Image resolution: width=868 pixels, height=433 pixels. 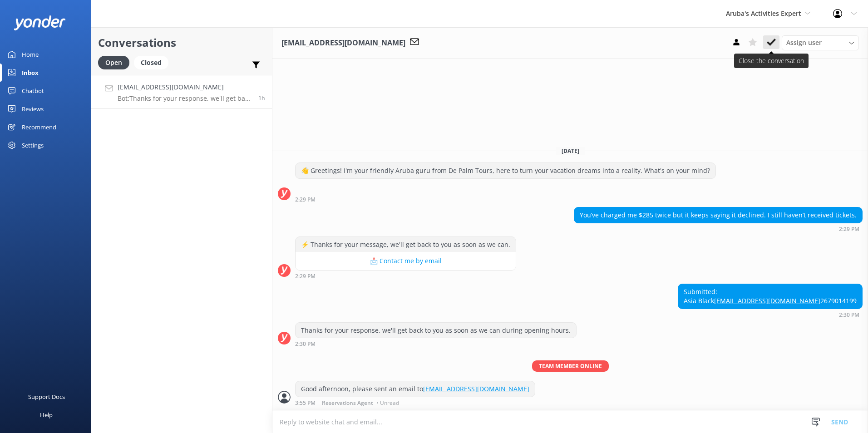 I want to click on p: Bot: Thanks for your response, we'll get back to you as soon as we can during opening hours., so click(x=184, y=99).